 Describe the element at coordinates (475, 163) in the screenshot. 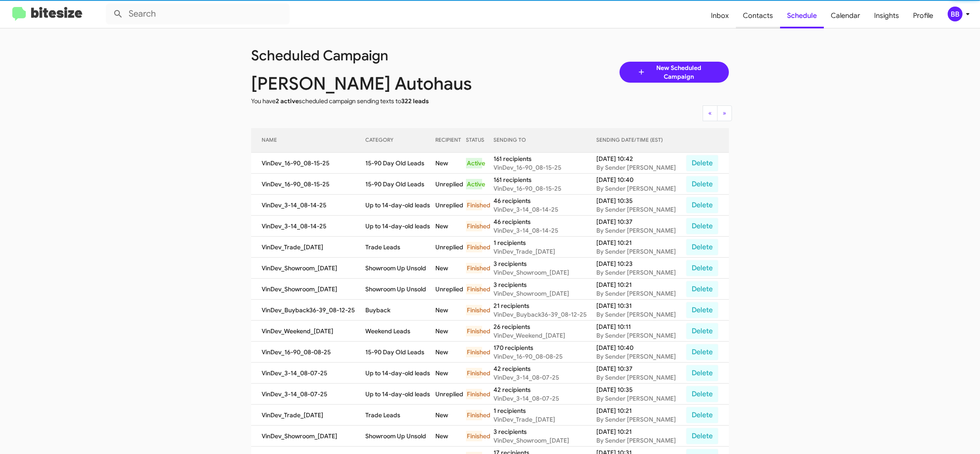

I see `div: Active` at that location.